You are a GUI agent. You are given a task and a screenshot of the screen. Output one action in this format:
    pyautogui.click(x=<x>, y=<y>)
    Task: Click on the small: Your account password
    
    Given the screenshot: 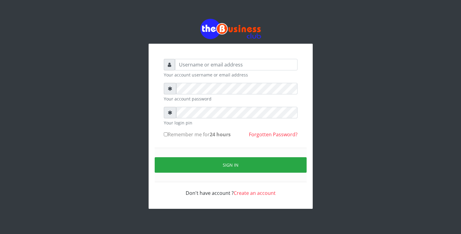 What is the action you would take?
    pyautogui.click(x=230, y=99)
    